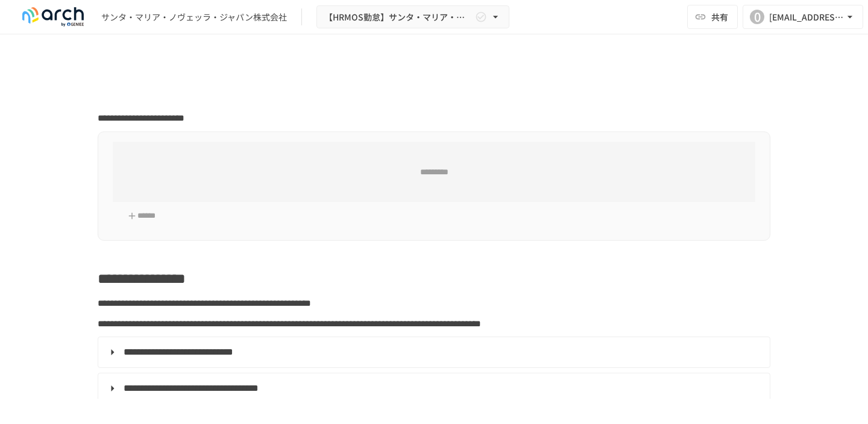 This screenshot has height=424, width=868. Describe the element at coordinates (53, 17) in the screenshot. I see `img: logo-default@2x-9cf2c760.svg` at that location.